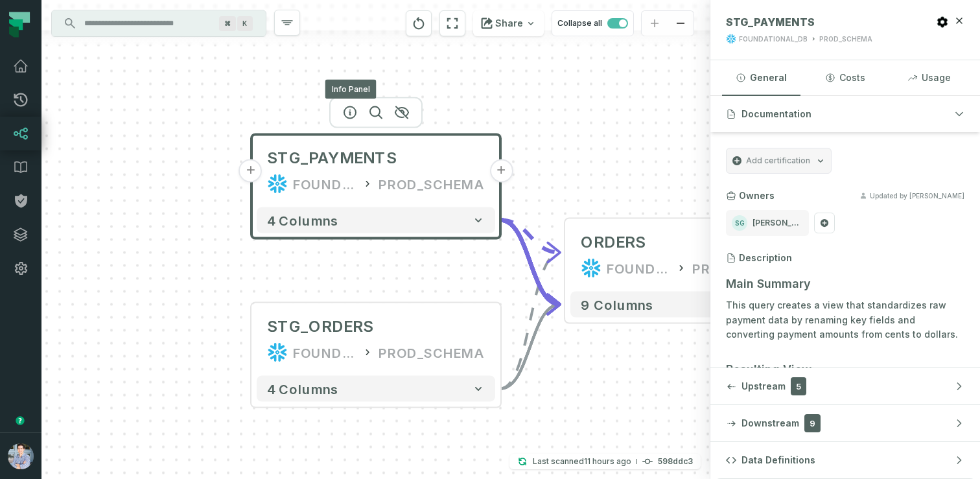  What do you see at coordinates (761, 77) in the screenshot?
I see `button: General` at bounding box center [761, 77].